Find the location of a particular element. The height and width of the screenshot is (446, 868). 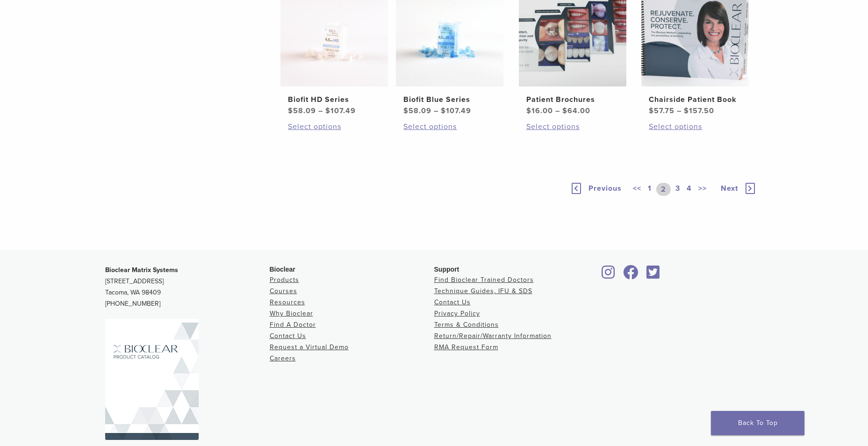

a: 1 is located at coordinates (649, 189).